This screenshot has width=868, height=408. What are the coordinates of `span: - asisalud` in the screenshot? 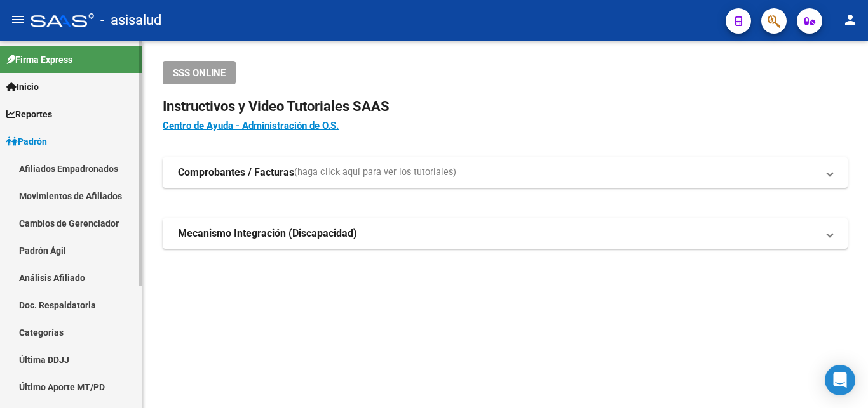 It's located at (131, 20).